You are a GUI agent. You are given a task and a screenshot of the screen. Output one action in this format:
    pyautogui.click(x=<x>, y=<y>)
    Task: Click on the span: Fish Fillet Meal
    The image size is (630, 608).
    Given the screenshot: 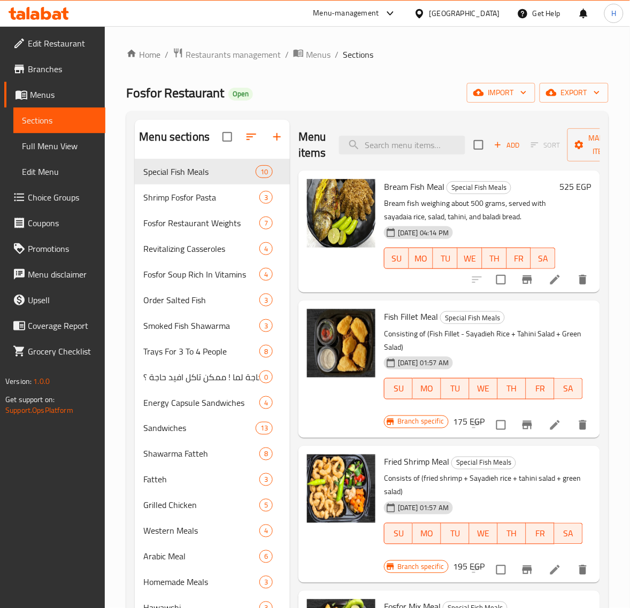 What is the action you would take?
    pyautogui.click(x=411, y=317)
    